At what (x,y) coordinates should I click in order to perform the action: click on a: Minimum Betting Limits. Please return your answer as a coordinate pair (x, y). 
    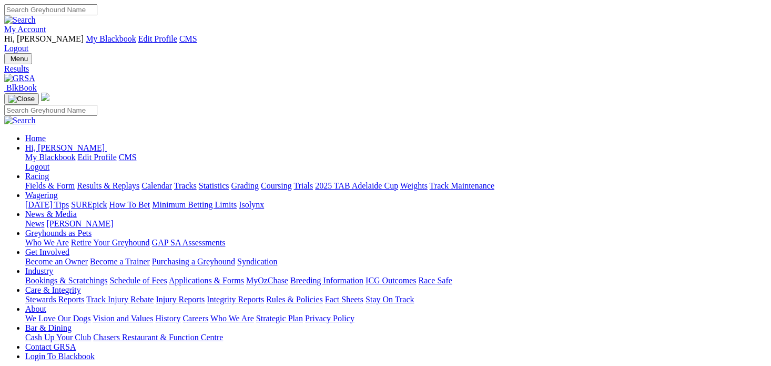
    Looking at the image, I should click on (194, 204).